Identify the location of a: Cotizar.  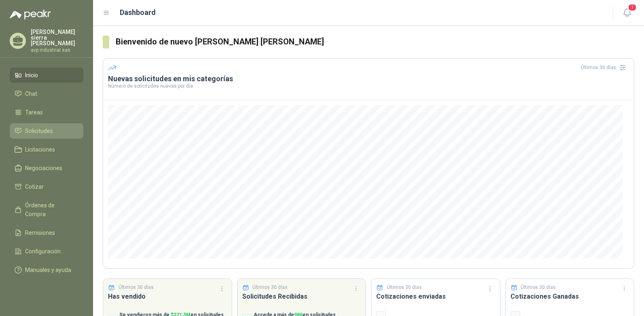
(47, 187).